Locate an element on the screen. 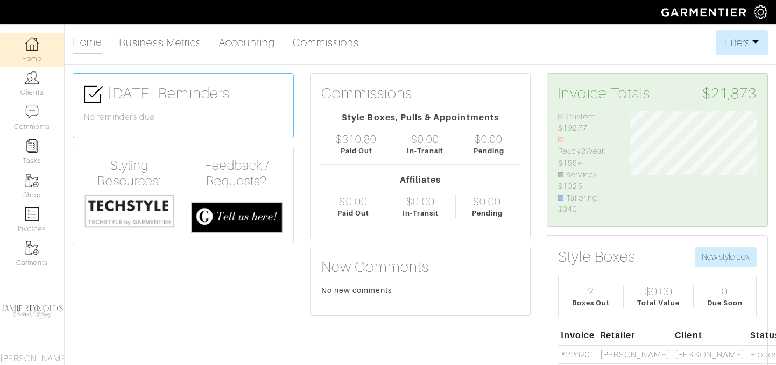 This screenshot has width=776, height=365. a: Business Metrics is located at coordinates (160, 43).